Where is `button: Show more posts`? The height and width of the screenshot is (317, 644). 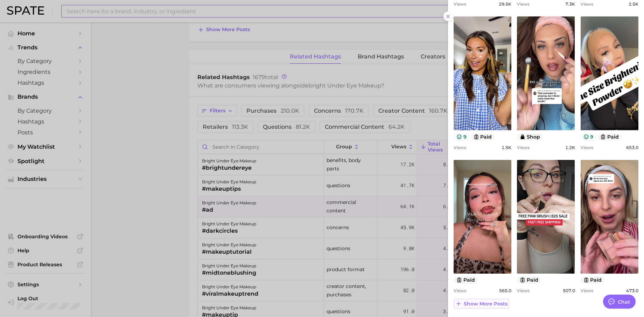 button: Show more posts is located at coordinates (481, 304).